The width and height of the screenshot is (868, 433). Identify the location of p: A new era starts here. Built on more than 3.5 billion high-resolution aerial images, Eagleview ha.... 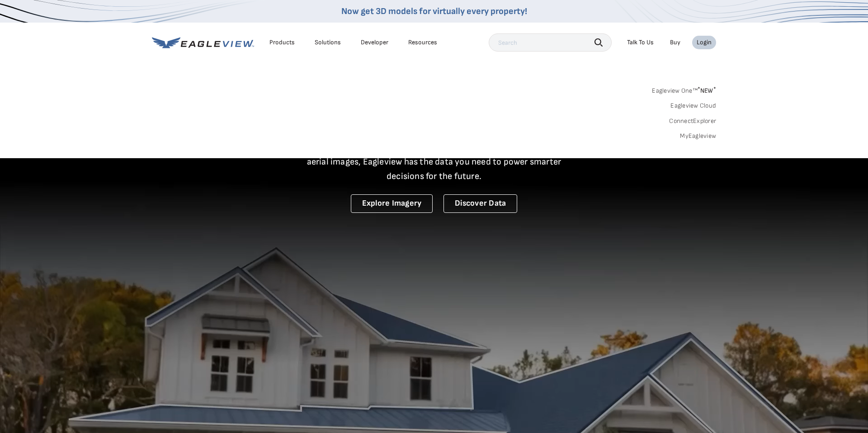
(434, 162).